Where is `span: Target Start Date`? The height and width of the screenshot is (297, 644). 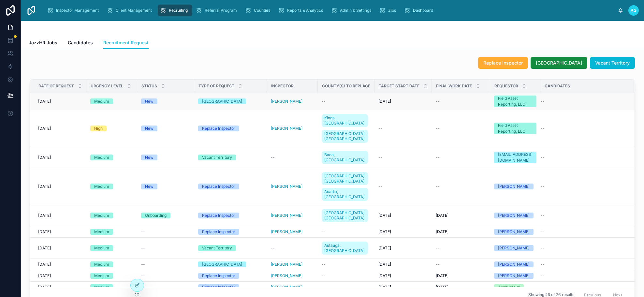 span: Target Start Date is located at coordinates (399, 86).